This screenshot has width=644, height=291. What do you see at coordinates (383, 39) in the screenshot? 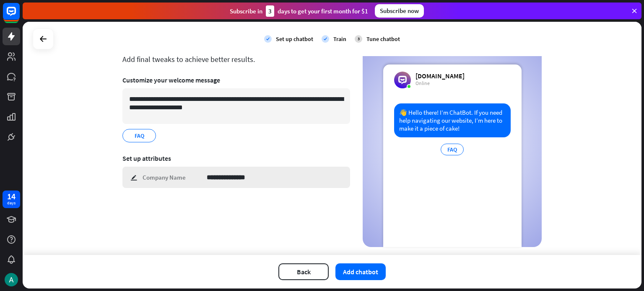
I see `div: Tune chatbot` at bounding box center [383, 39].